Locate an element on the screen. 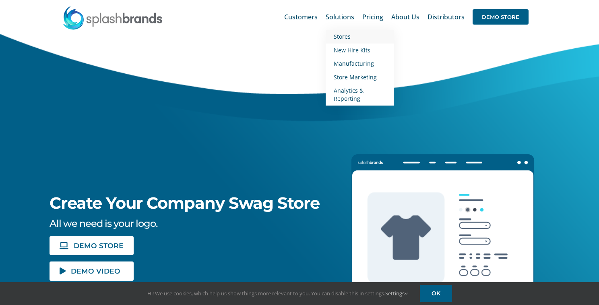 This screenshot has width=599, height=305. nav: Main Menu is located at coordinates (406, 17).